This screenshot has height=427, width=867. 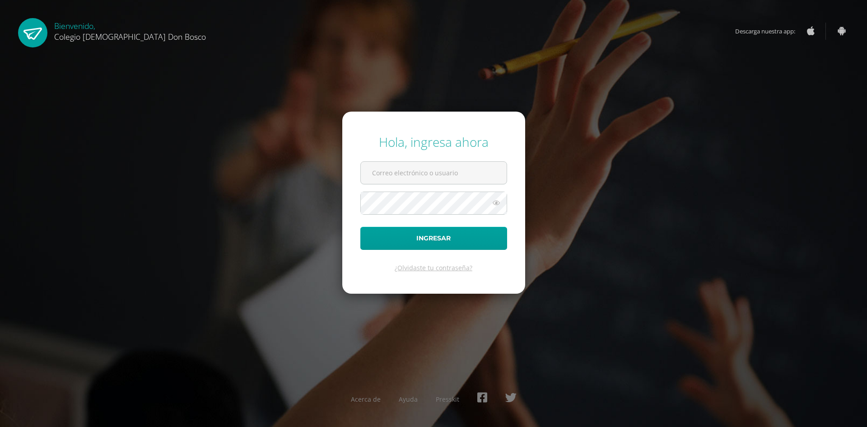 I want to click on input: Correo electrónico o usuario, so click(x=434, y=173).